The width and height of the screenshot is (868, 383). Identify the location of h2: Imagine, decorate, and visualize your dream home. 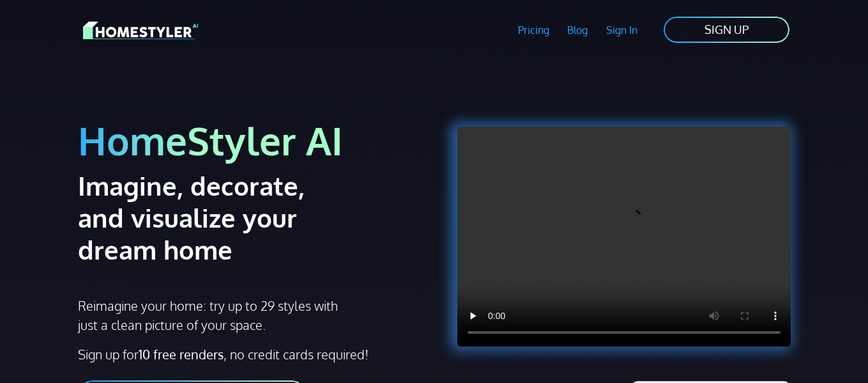
(217, 217).